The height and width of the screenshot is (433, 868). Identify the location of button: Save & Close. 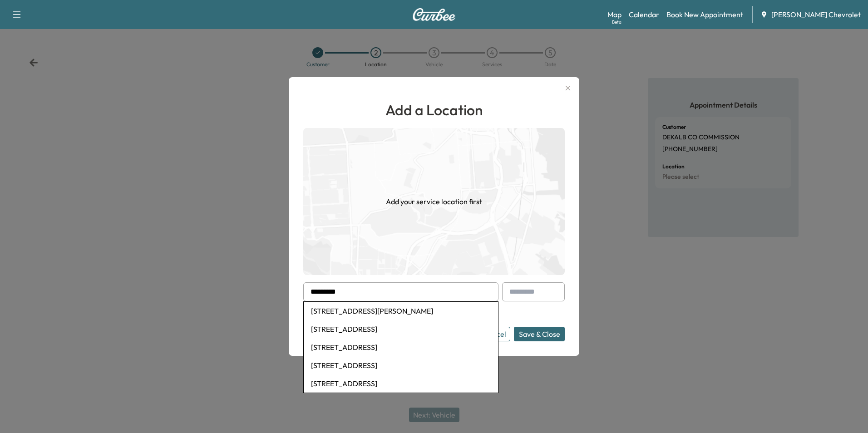
(539, 334).